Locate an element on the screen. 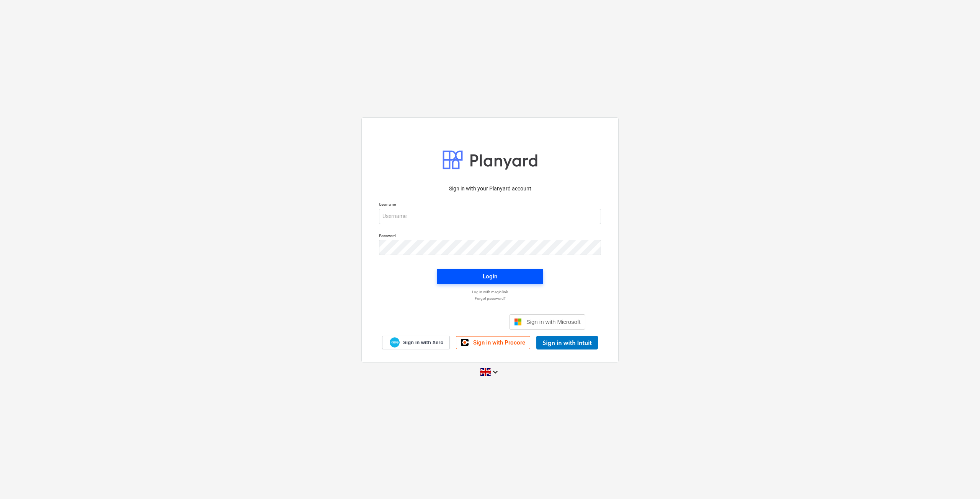  div: Chat Widget is located at coordinates (961, 481).